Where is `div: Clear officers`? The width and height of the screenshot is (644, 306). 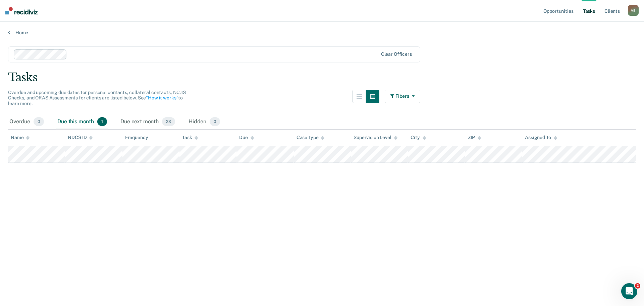
div: Clear officers is located at coordinates (397, 54).